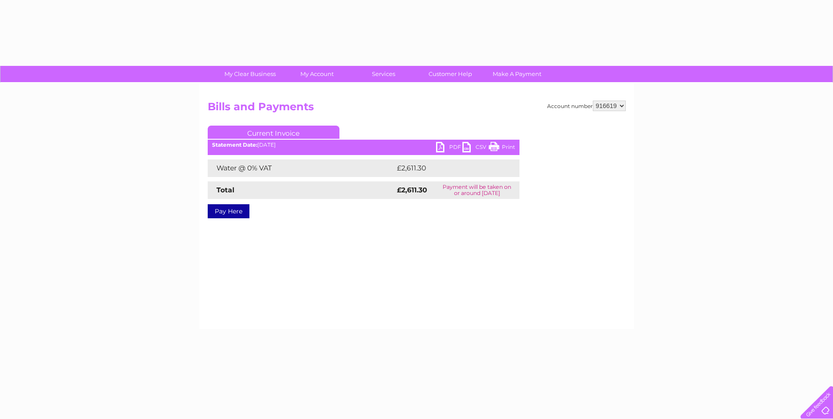  Describe the element at coordinates (417, 109) in the screenshot. I see `h2: Bills and Payments` at that location.